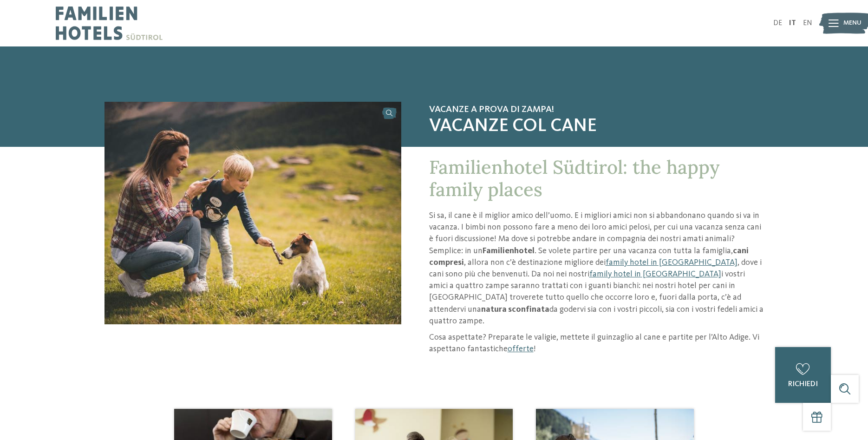  I want to click on a: Familienhotel: hotel per cani in Alto Adige, so click(253, 213).